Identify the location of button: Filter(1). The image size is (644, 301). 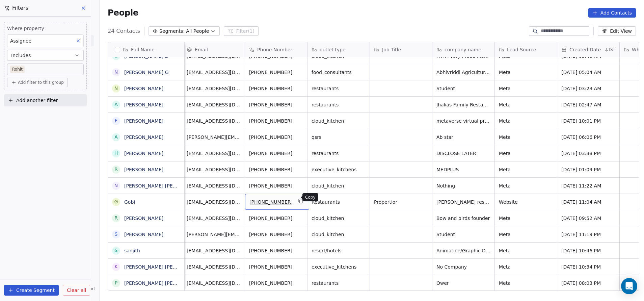
(241, 31).